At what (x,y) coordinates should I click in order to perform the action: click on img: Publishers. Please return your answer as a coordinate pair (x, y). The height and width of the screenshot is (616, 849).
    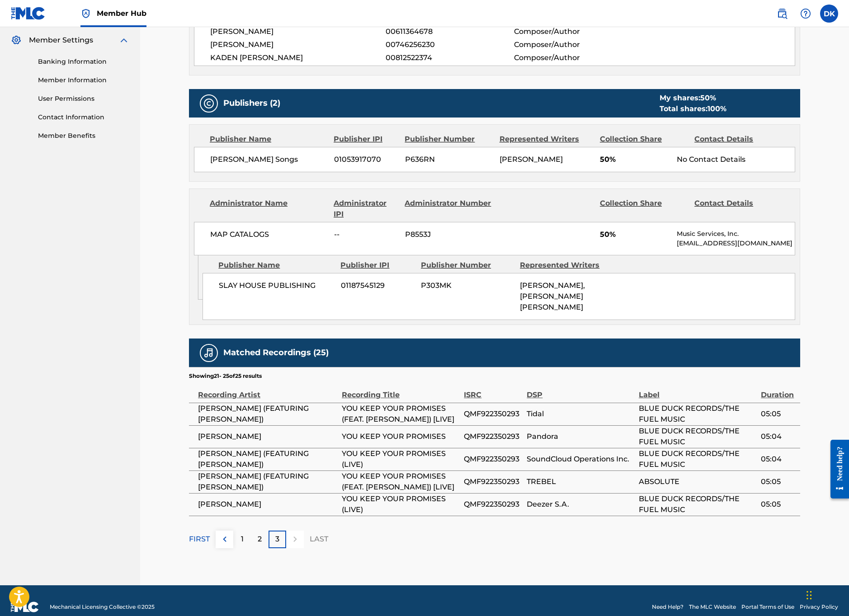
    Looking at the image, I should click on (209, 103).